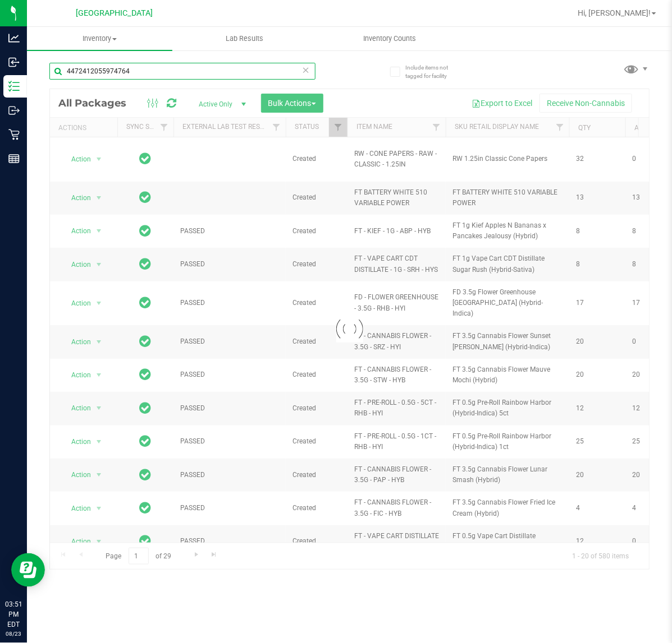 Image resolution: width=672 pixels, height=643 pixels. Describe the element at coordinates (13, 614) in the screenshot. I see `p: 03:51 PM EDT` at that location.